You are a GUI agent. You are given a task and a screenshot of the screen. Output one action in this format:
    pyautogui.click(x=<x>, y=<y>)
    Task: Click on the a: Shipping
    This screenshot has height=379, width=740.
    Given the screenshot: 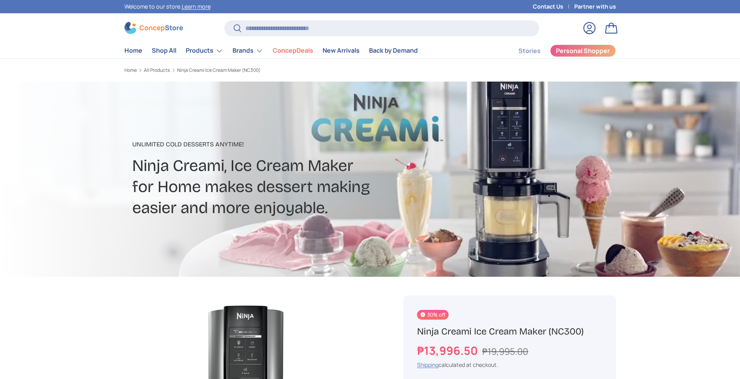 What is the action you would take?
    pyautogui.click(x=427, y=364)
    